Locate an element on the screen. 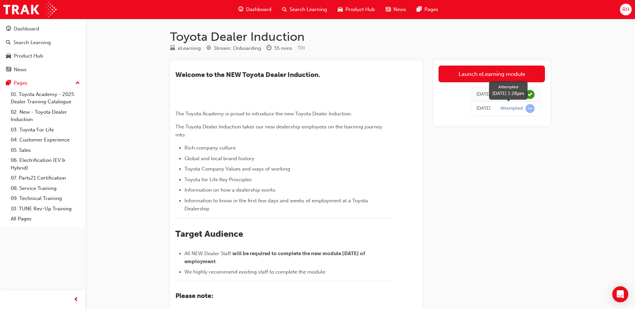 The image size is (635, 309). span: Toyota Company Values and ways of working is located at coordinates (237, 169).